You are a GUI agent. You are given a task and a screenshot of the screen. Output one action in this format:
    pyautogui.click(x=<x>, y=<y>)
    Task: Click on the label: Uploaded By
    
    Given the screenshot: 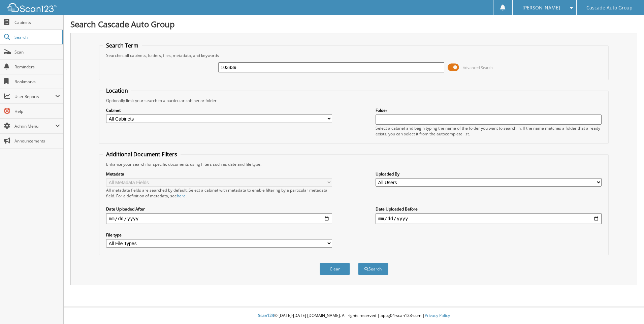 What is the action you would take?
    pyautogui.click(x=488, y=174)
    